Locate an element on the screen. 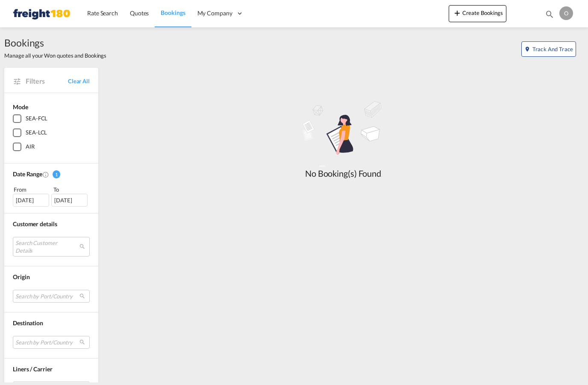  div: No Booking(s) Found is located at coordinates (343, 174).